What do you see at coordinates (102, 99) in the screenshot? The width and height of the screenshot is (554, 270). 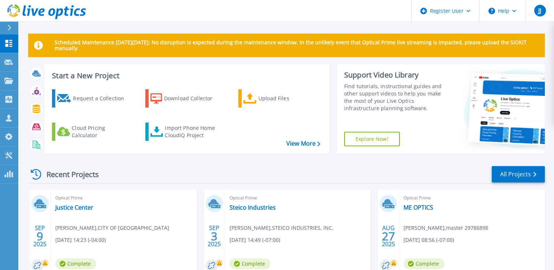 I see `div: Request a Collection` at bounding box center [102, 99].